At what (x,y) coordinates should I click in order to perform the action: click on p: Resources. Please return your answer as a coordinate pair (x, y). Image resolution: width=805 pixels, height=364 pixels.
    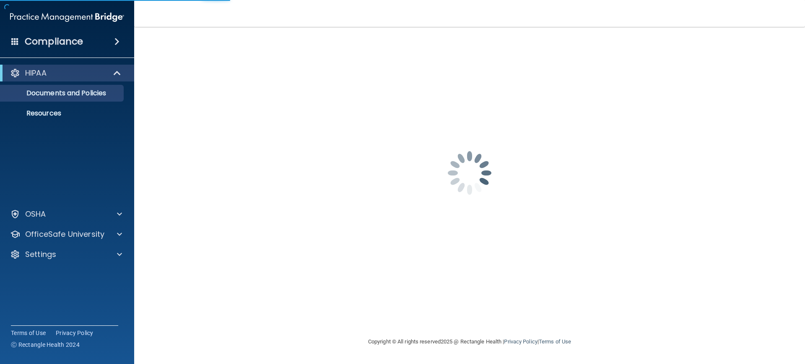
    Looking at the image, I should click on (62, 113).